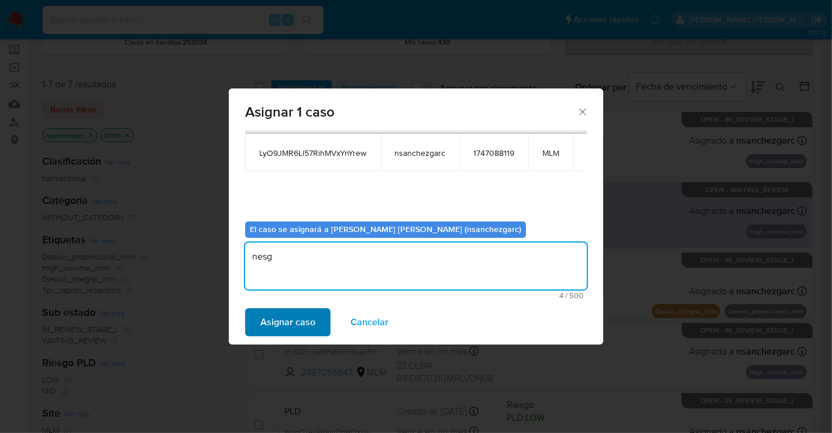 Image resolution: width=832 pixels, height=433 pixels. Describe the element at coordinates (416, 216) in the screenshot. I see `div: assign-modal` at that location.